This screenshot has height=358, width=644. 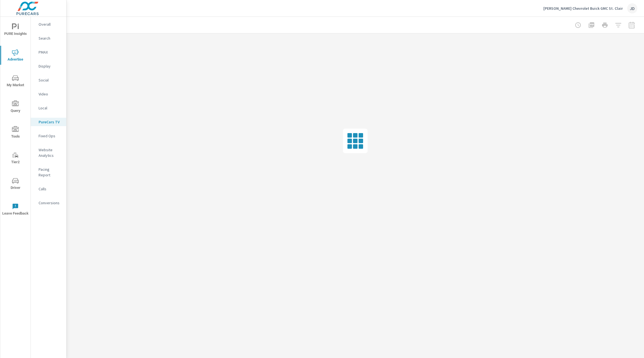 I want to click on div: JD, so click(x=632, y=8).